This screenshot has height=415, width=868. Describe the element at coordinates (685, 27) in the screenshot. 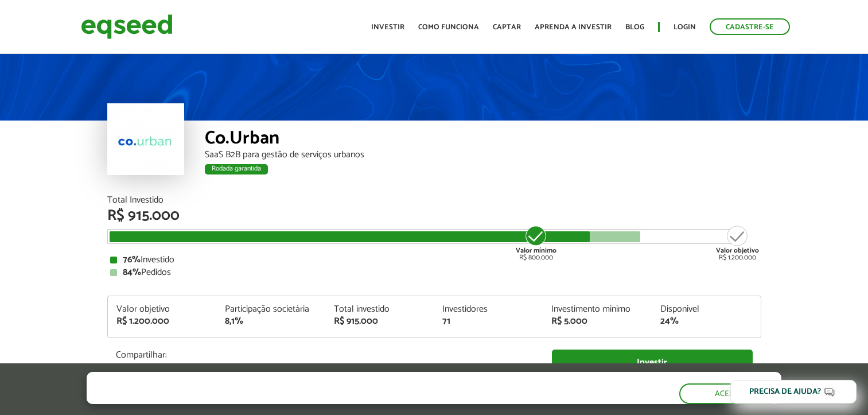

I see `a: Login` at that location.